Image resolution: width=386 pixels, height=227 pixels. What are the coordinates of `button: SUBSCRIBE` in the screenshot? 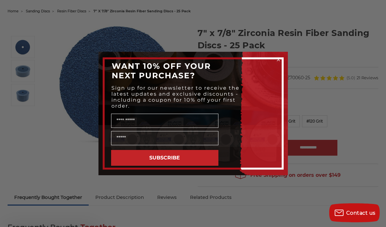 It's located at (165, 158).